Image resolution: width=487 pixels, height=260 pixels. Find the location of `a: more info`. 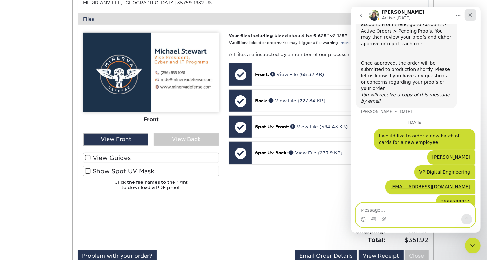

a: more info is located at coordinates (350, 43).